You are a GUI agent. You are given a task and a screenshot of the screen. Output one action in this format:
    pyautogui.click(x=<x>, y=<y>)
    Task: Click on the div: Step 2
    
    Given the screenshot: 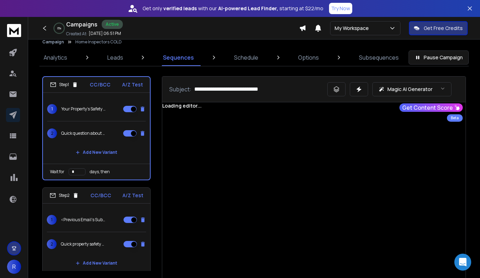 What is the action you would take?
    pyautogui.click(x=64, y=195)
    